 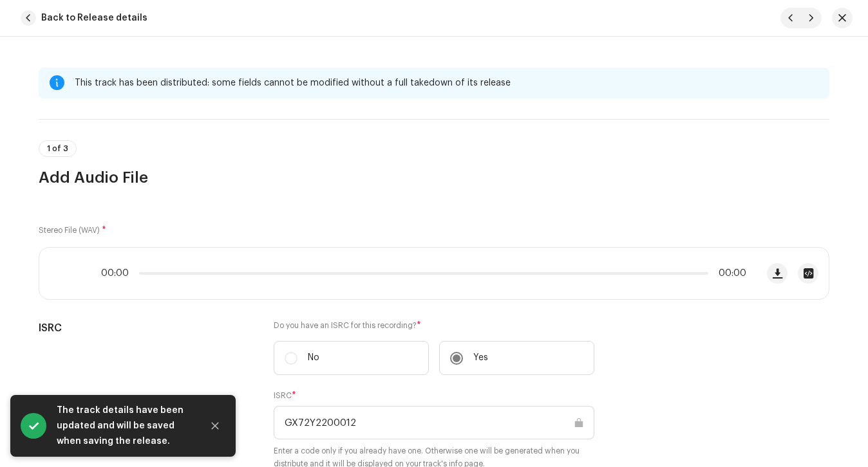 I want to click on span: 00:00, so click(x=729, y=273).